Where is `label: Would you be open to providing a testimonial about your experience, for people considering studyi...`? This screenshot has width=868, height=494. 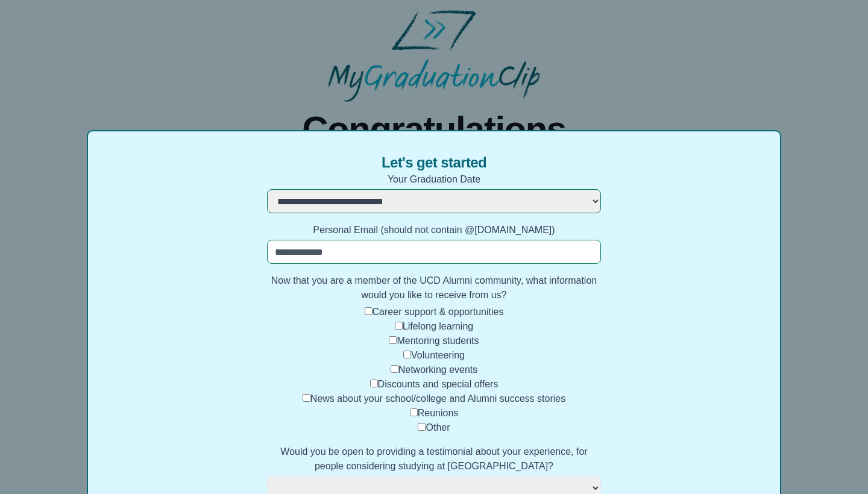 label: Would you be open to providing a testimonial about your experience, for people considering studyi... is located at coordinates (434, 459).